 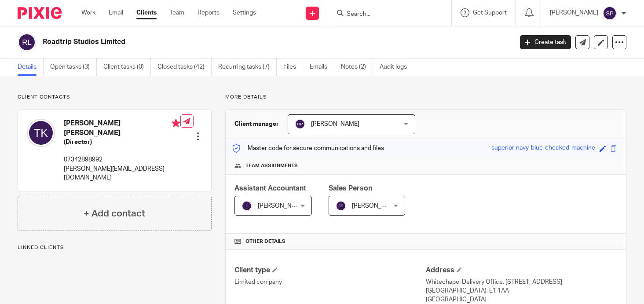 What do you see at coordinates (357, 67) in the screenshot?
I see `a: Notes (2)` at bounding box center [357, 67].